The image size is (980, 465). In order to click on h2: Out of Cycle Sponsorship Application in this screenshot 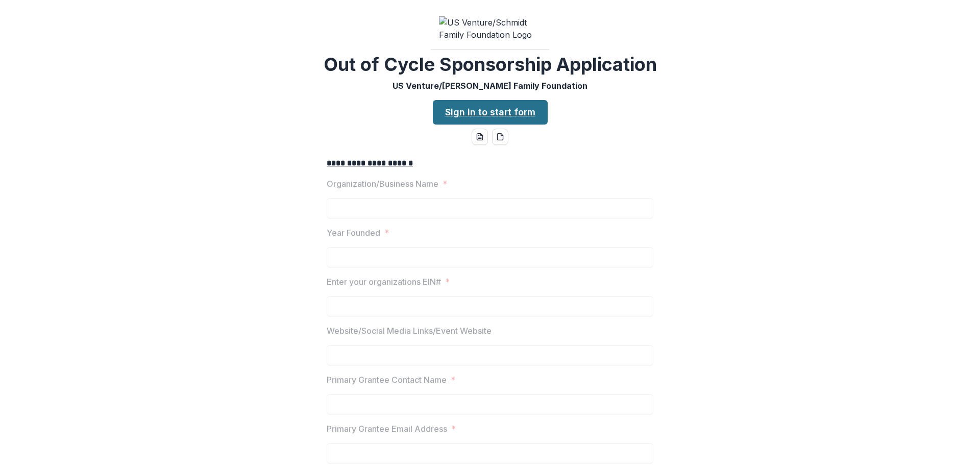, I will do `click(490, 64)`.